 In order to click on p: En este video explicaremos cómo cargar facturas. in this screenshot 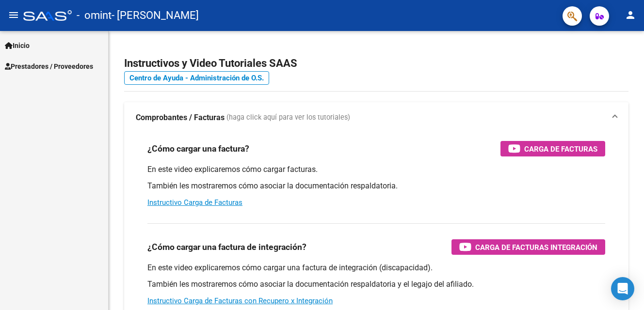, I will do `click(376, 169)`.